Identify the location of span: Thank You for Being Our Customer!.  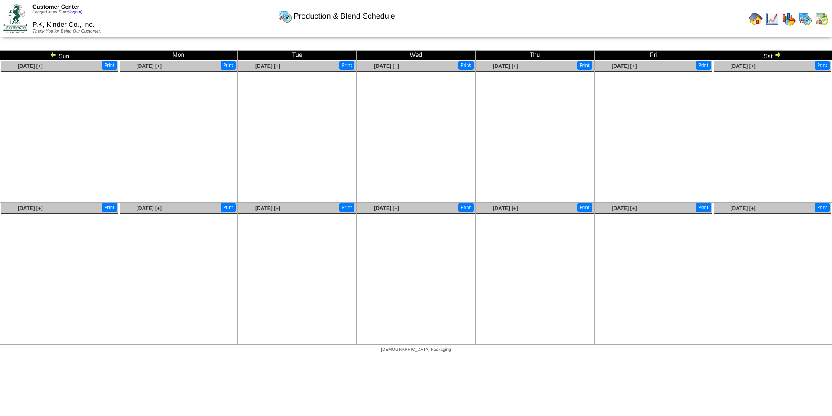
(67, 31).